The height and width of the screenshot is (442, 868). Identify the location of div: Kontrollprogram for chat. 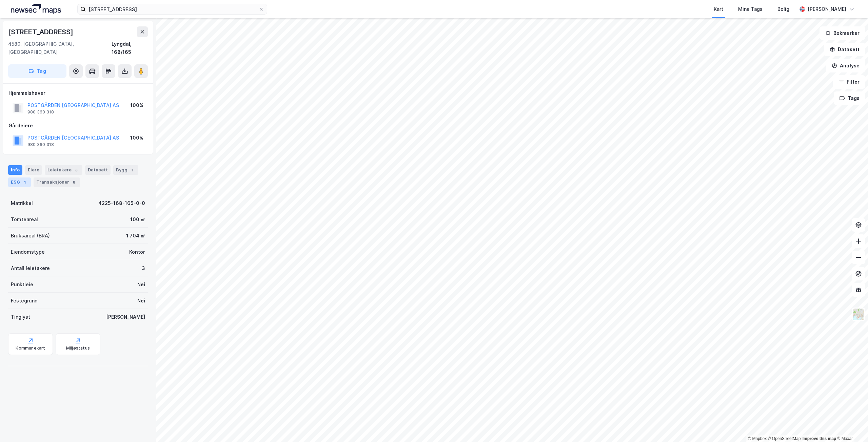
(851, 426).